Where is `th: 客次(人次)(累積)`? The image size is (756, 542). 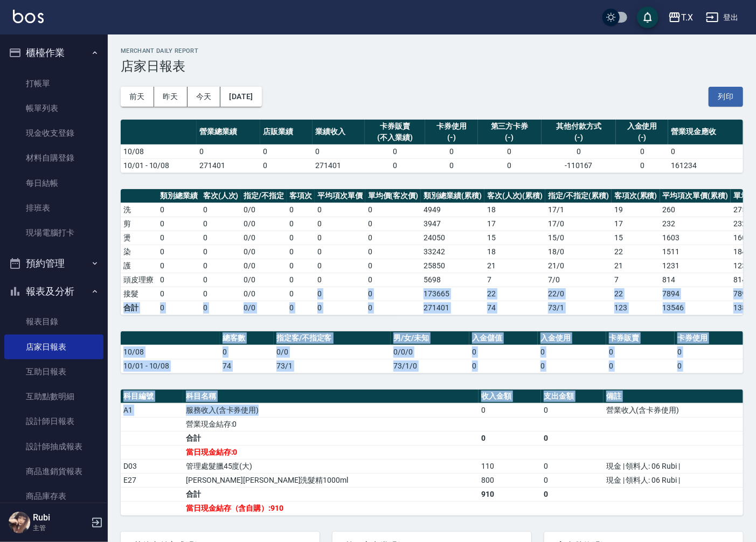
th: 客次(人次)(累積) is located at coordinates (515, 196).